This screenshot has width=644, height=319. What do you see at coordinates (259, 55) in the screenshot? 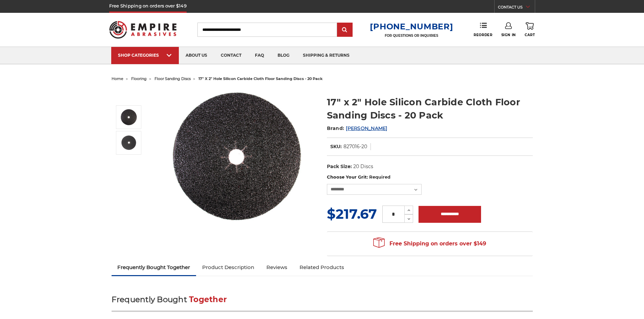
I see `a: faq` at bounding box center [259, 55].